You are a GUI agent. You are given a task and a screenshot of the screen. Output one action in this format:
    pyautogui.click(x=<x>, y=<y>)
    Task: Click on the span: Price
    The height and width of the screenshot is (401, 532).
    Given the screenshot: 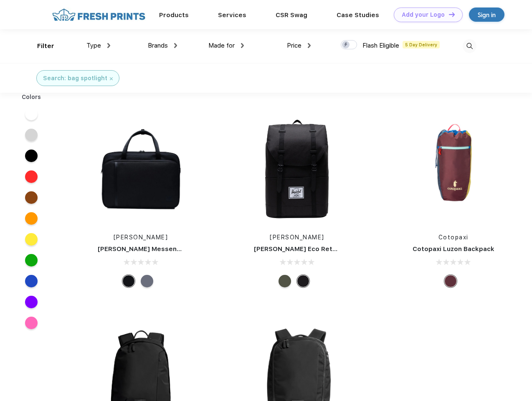 What is the action you would take?
    pyautogui.click(x=294, y=45)
    